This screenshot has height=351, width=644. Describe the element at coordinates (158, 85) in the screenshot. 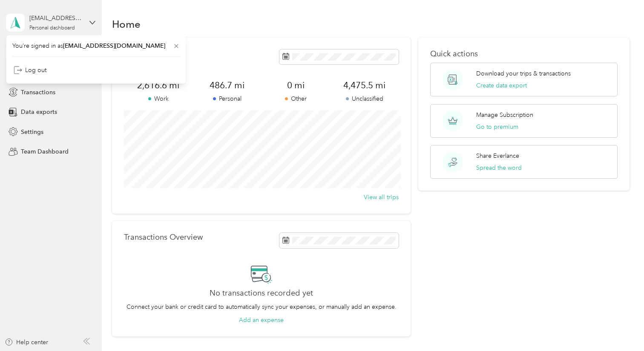

I see `span: 2,616.6 mi` at that location.